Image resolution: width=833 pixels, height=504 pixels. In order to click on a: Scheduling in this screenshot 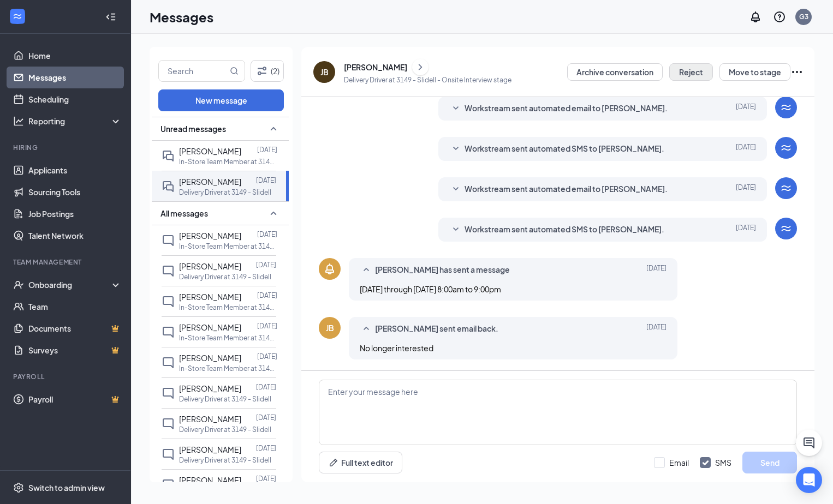, I will do `click(75, 99)`.